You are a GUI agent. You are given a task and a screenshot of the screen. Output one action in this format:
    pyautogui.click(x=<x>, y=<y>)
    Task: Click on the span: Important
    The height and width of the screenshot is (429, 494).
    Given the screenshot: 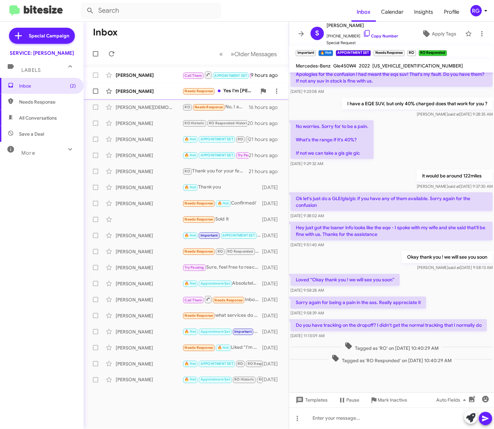 What is the action you would take?
    pyautogui.click(x=243, y=332)
    